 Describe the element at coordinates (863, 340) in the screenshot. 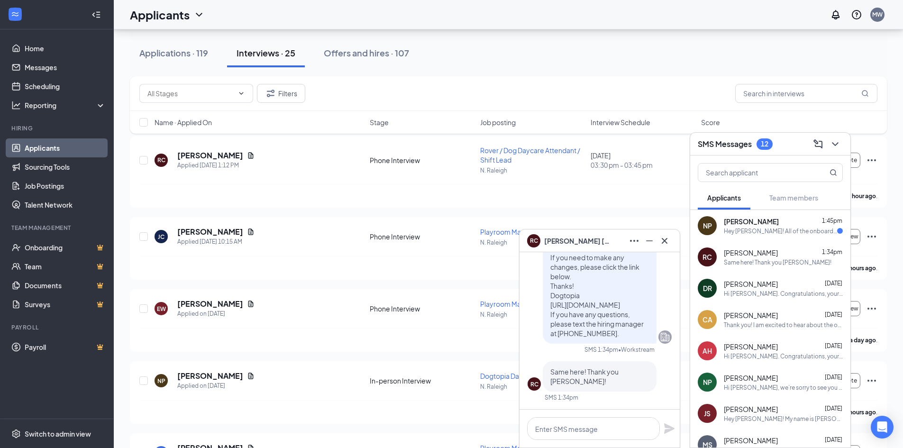

I see `b: a day ago` at that location.